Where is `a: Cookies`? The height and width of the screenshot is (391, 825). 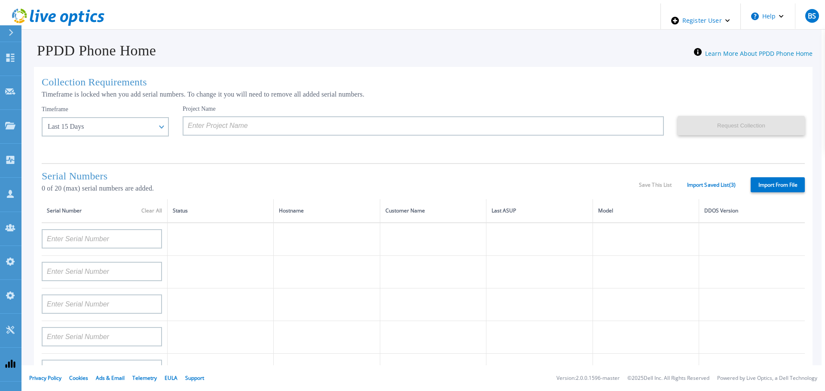
a: Cookies is located at coordinates (79, 378).